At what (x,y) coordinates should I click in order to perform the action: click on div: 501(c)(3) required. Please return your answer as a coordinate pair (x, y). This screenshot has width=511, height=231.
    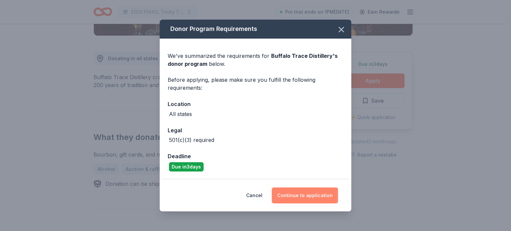
    Looking at the image, I should click on (192, 140).